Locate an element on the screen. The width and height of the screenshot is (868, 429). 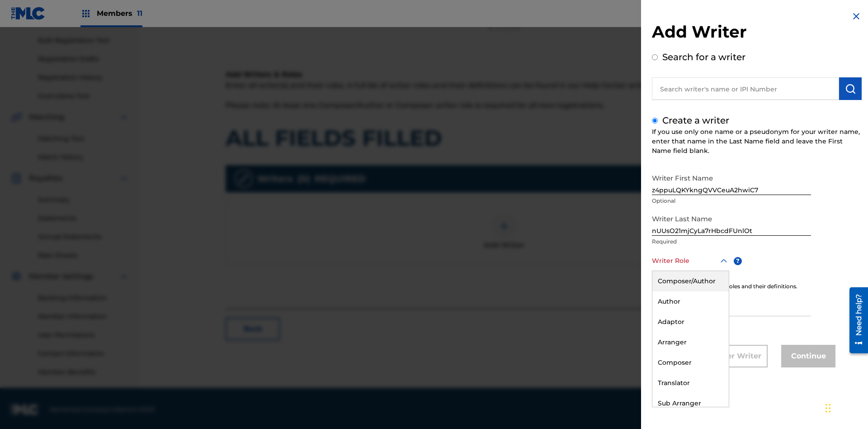
img: Search Works is located at coordinates (851, 89).